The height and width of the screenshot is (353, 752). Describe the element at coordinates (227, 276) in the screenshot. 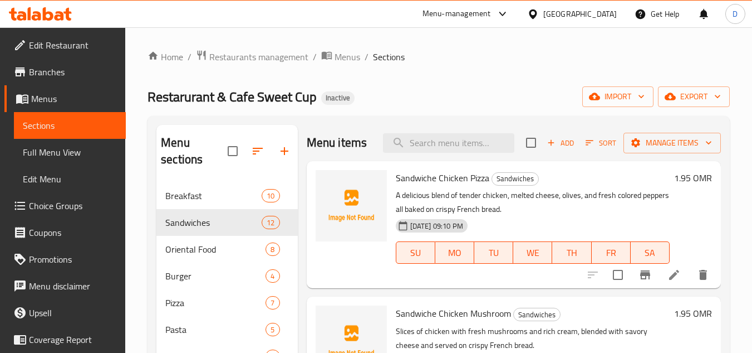

I see `div: Burger4` at that location.